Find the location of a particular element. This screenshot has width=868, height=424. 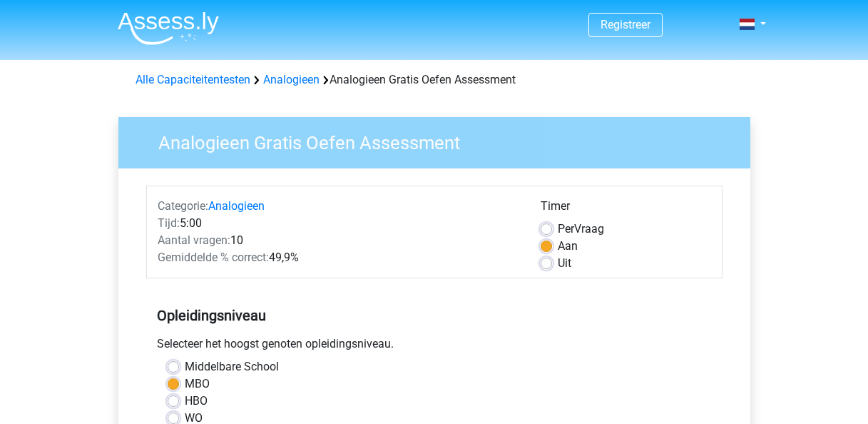

label: MBO is located at coordinates (197, 383).